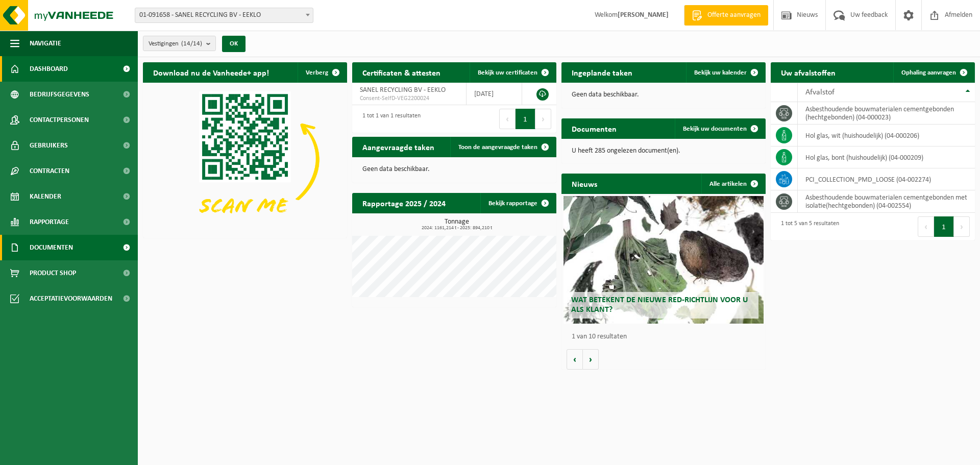 Image resolution: width=980 pixels, height=465 pixels. I want to click on span: Kalender, so click(45, 196).